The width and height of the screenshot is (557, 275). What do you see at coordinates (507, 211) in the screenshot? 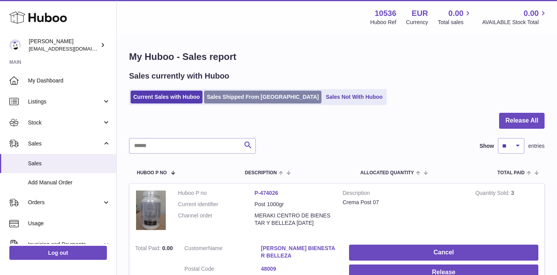
I see `td: 3` at bounding box center [507, 211].